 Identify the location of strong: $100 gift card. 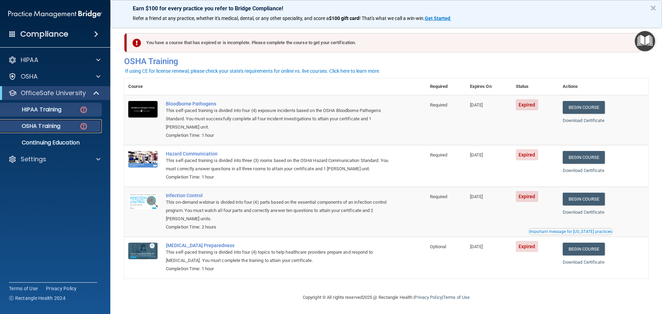
(344, 18).